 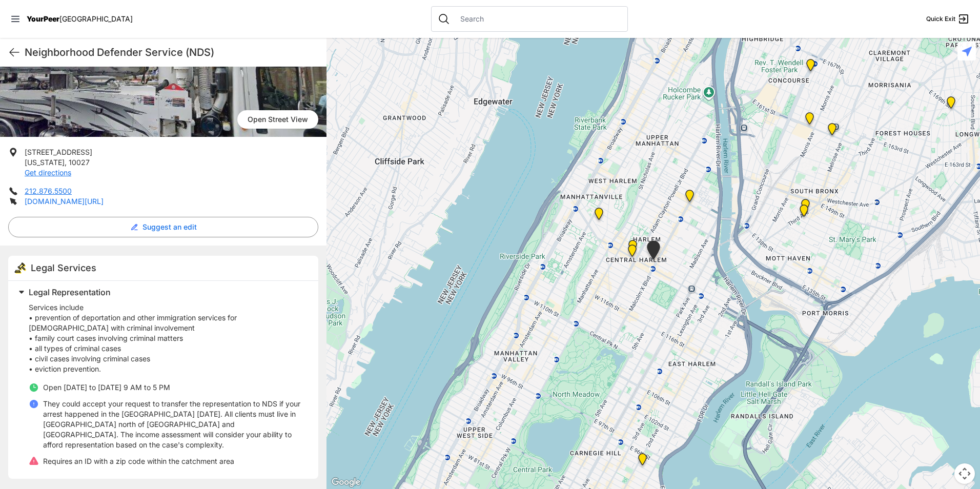 I want to click on div: Main Location, so click(x=804, y=212).